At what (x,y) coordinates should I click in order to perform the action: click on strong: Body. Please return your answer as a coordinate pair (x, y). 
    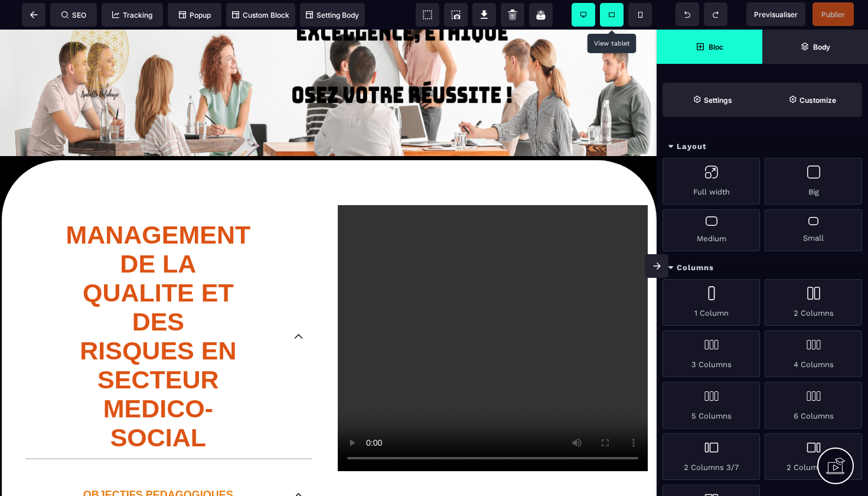
    Looking at the image, I should click on (822, 46).